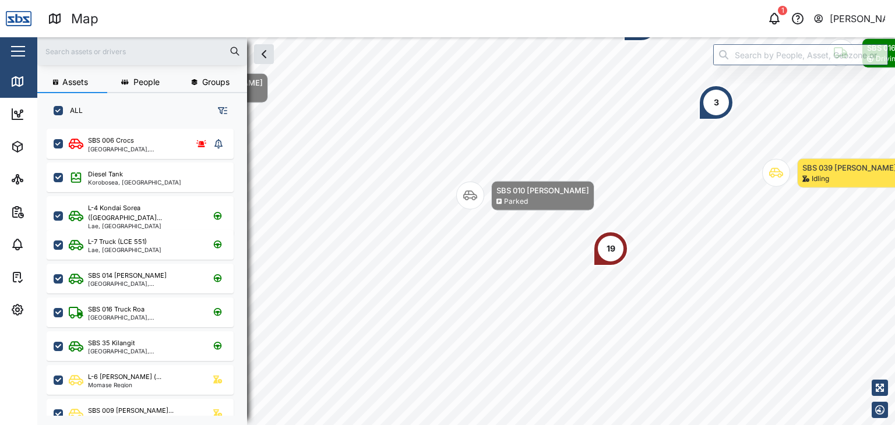 The height and width of the screenshot is (425, 895). Describe the element at coordinates (48, 245) in the screenshot. I see `div: Alarms` at that location.